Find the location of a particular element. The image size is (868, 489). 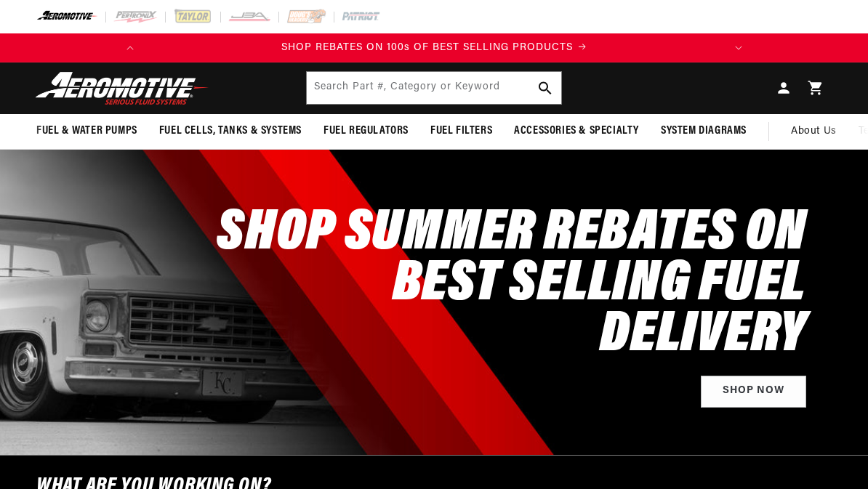

button: Translation missing: en.sections.announcements.next_announcement is located at coordinates (739, 48).